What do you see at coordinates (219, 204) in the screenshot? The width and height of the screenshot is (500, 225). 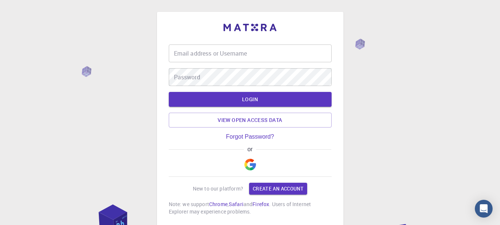 I see `a: Chrome` at bounding box center [219, 204].